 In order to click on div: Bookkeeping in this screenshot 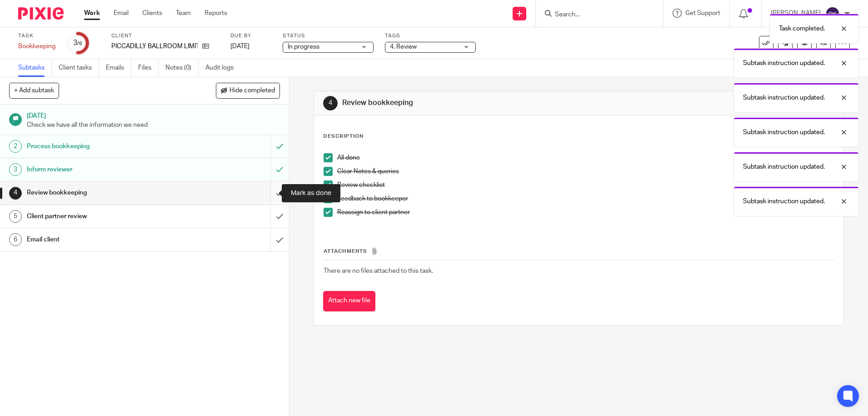, I will do `click(37, 47)`.